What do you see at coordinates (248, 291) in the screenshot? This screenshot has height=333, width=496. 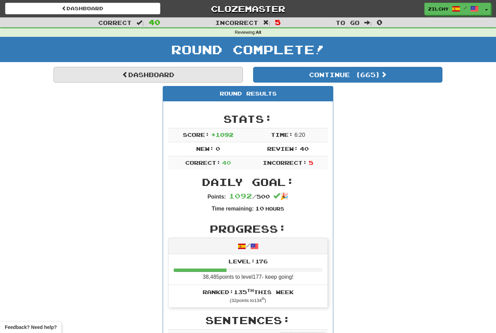 I see `span: Ranked: 135 this week` at bounding box center [248, 291].